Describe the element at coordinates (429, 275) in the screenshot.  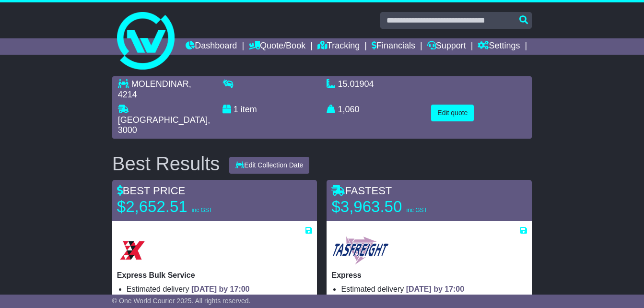
I see `p: Express` at that location.